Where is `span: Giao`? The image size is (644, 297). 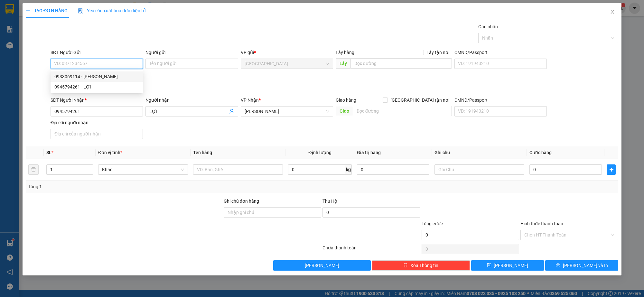
span: Giao is located at coordinates (344, 111).